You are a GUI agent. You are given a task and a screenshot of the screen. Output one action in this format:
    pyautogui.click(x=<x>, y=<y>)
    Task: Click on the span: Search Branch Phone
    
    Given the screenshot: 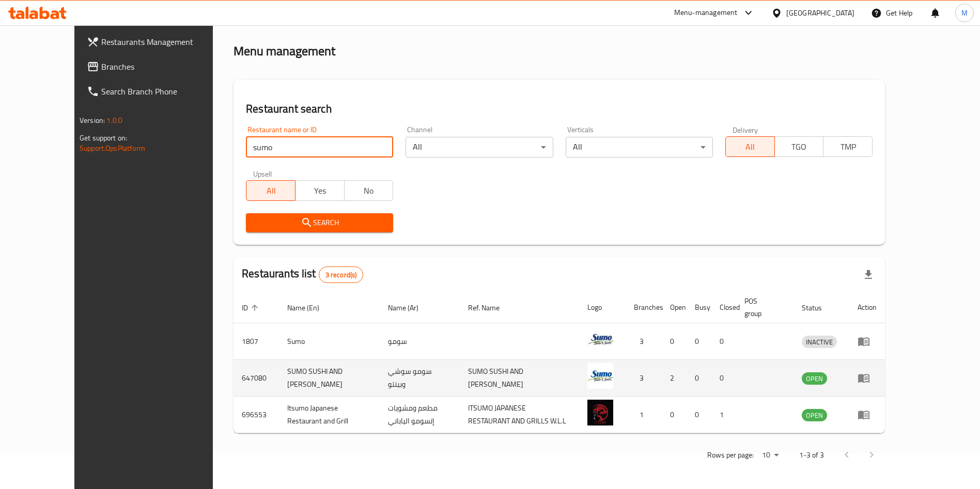 What is the action you would take?
    pyautogui.click(x=165, y=92)
    